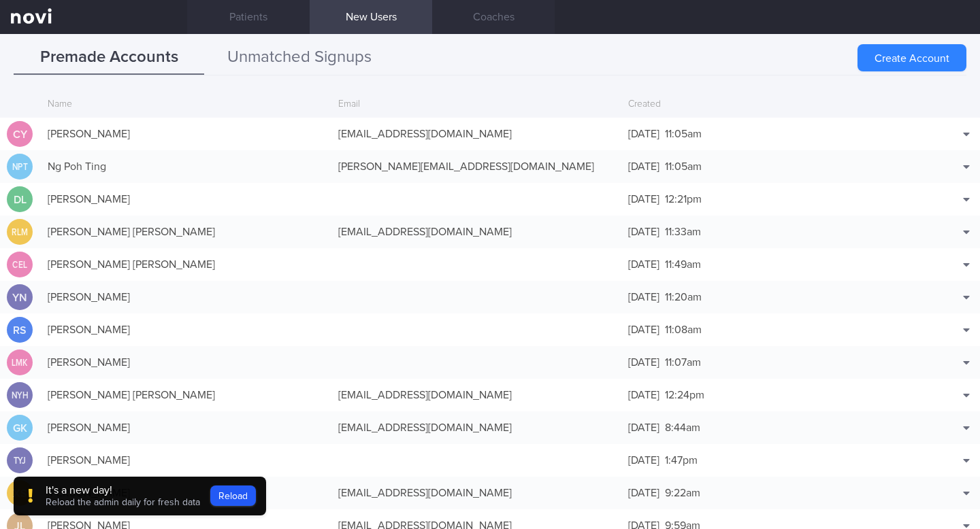 This screenshot has height=529, width=980. Describe the element at coordinates (766, 105) in the screenshot. I see `div: Created` at that location.